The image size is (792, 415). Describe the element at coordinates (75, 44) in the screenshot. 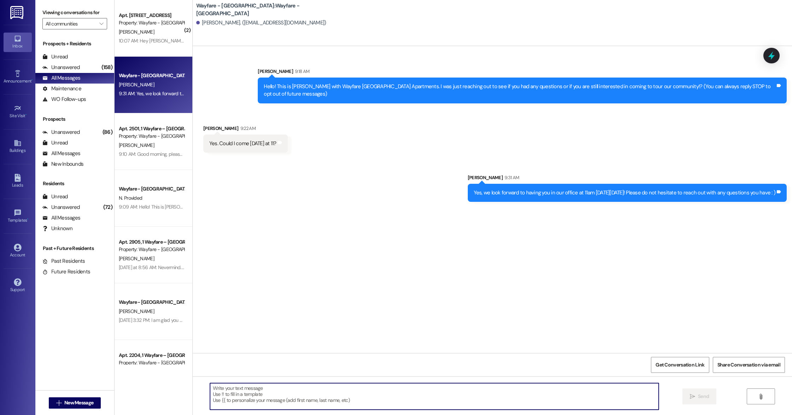

I see `div: Prospects + Residents` at that location.